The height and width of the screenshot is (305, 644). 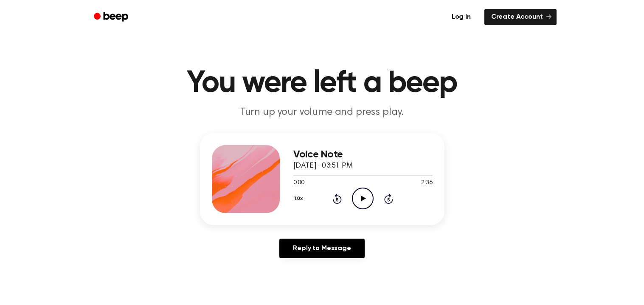 What do you see at coordinates (299, 199) in the screenshot?
I see `button: 1.0x` at bounding box center [299, 199].